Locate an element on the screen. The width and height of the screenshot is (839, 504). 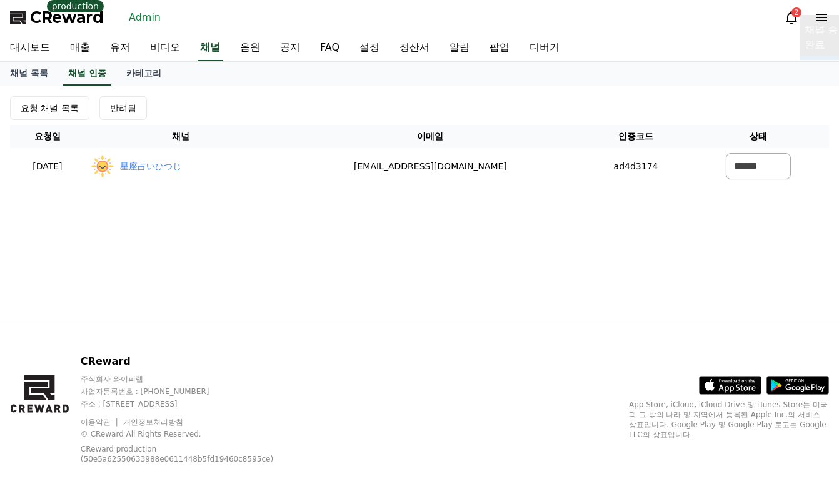
a: 정산서 is located at coordinates (414, 48).